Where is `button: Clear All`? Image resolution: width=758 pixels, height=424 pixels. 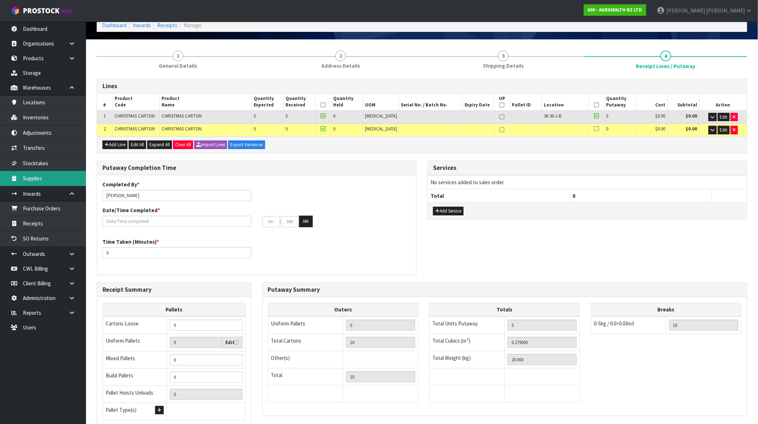
button: Clear All is located at coordinates (183, 145).